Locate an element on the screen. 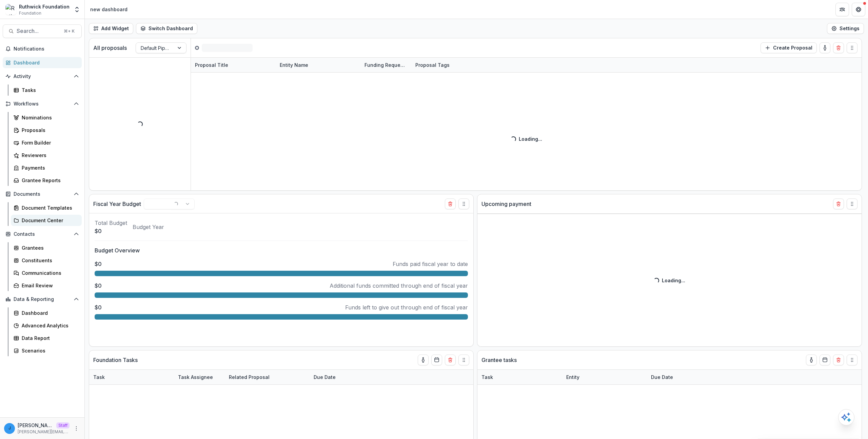 The width and height of the screenshot is (868, 439). p: Upcoming payment is located at coordinates (506, 204).